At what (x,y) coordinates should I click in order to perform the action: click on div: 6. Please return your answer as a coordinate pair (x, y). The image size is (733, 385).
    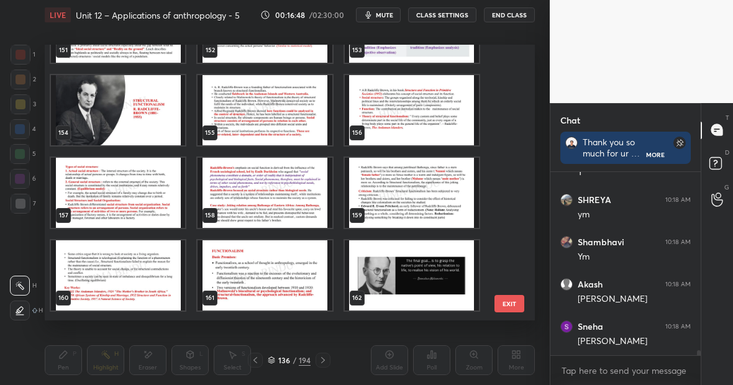
    Looking at the image, I should click on (23, 179).